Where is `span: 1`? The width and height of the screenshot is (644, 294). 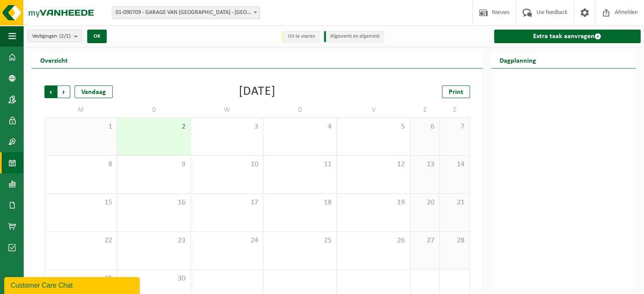 span: 1 is located at coordinates (81, 127).